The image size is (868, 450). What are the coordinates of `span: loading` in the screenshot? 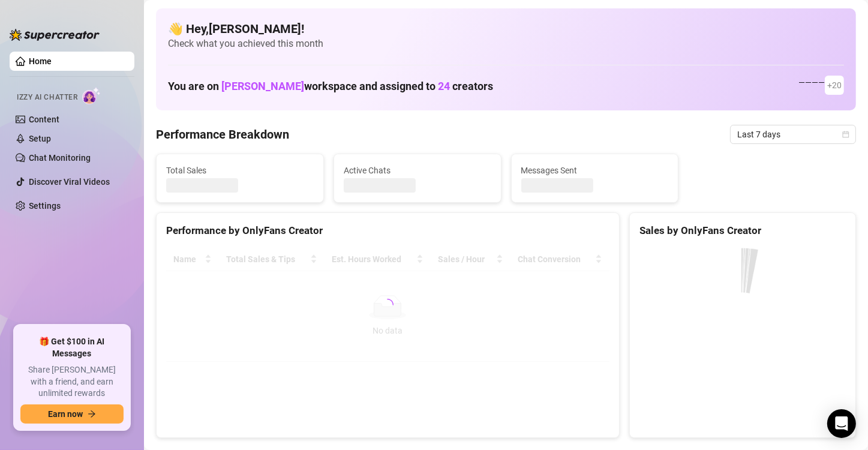 It's located at (388, 304).